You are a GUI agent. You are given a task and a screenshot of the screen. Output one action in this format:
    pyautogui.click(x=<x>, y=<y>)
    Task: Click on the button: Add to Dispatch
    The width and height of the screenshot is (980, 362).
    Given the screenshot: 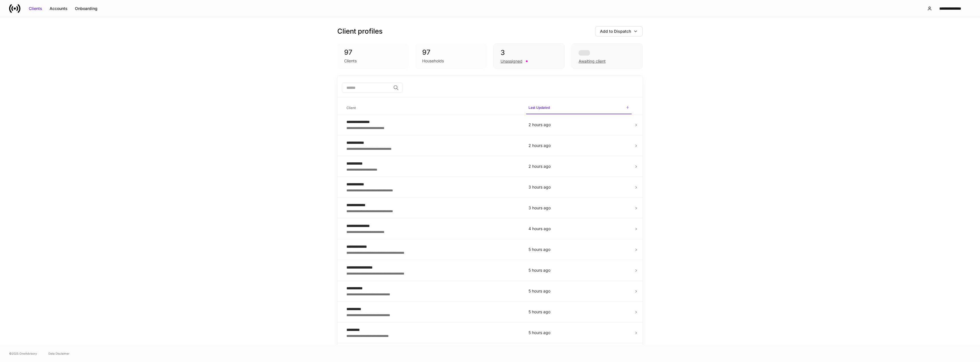 What is the action you would take?
    pyautogui.click(x=619, y=31)
    